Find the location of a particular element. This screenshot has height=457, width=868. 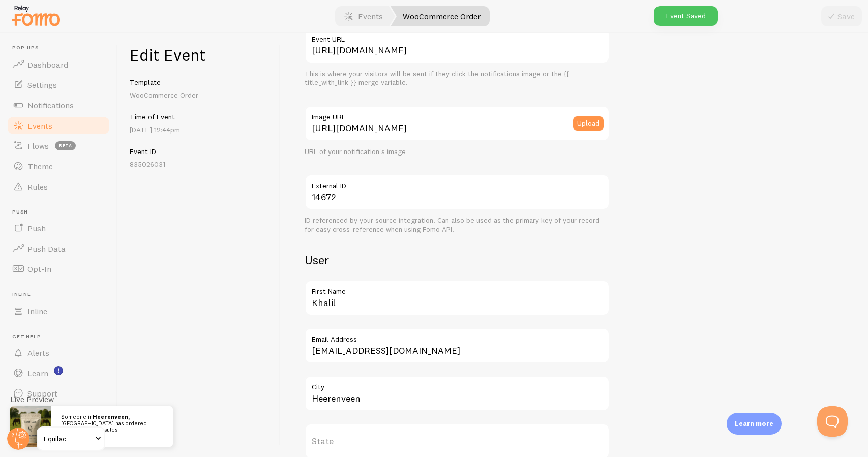

a: Dashboard is located at coordinates (59, 65).